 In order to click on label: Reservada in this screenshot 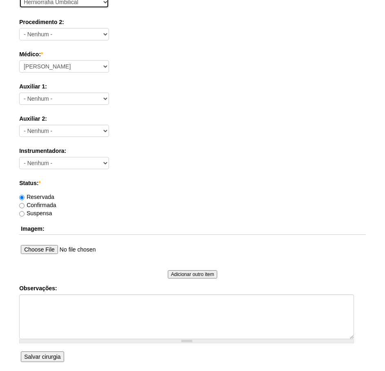, I will do `click(37, 197)`.